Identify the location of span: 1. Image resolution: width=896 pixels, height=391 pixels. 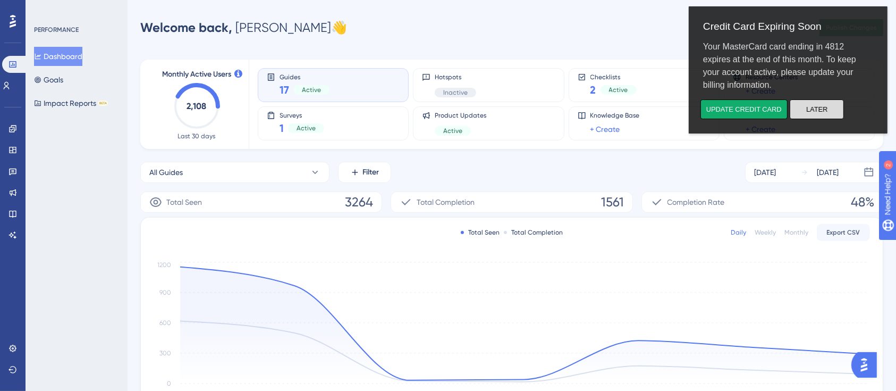
(282, 128).